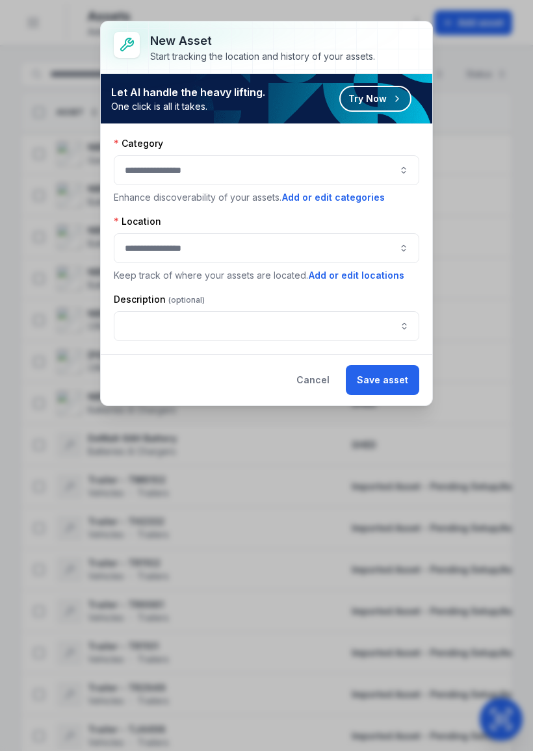  Describe the element at coordinates (262, 41) in the screenshot. I see `h3: New asset` at that location.